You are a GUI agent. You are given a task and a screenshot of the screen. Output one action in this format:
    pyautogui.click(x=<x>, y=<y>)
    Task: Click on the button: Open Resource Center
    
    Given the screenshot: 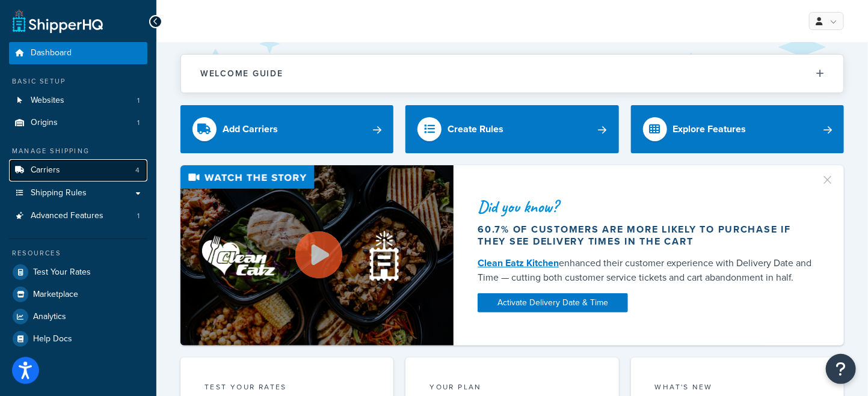 What is the action you would take?
    pyautogui.click(x=841, y=370)
    